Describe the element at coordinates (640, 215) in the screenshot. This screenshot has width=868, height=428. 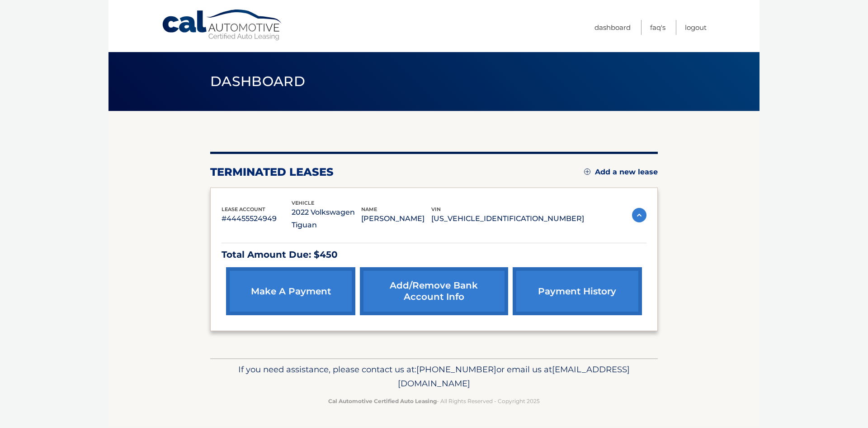
I see `img: accordion-active.svg` at that location.